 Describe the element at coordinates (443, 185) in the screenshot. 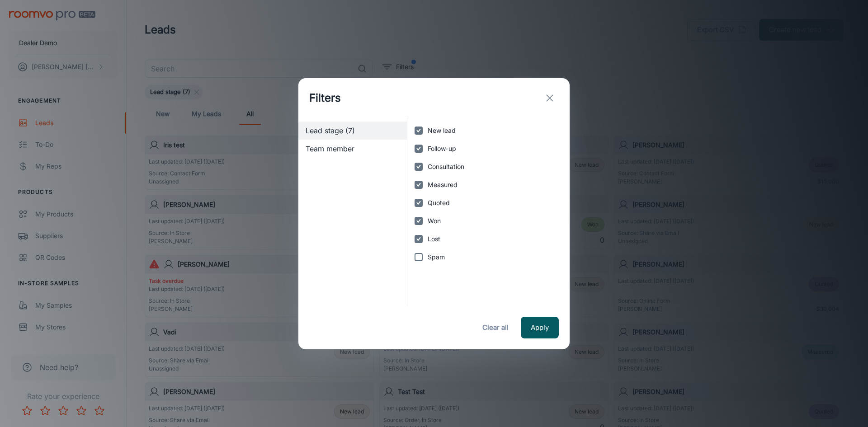

I see `span: Measured` at that location.